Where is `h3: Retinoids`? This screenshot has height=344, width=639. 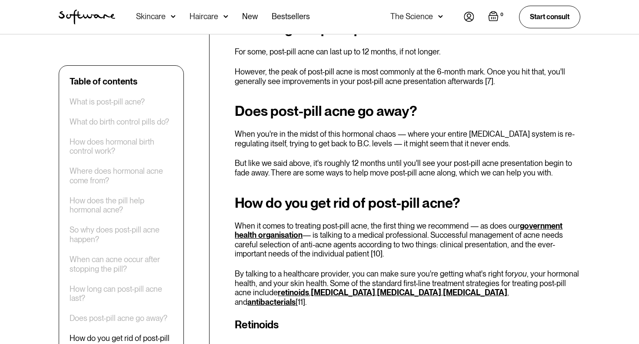
h3: Retinoids is located at coordinates (407, 324).